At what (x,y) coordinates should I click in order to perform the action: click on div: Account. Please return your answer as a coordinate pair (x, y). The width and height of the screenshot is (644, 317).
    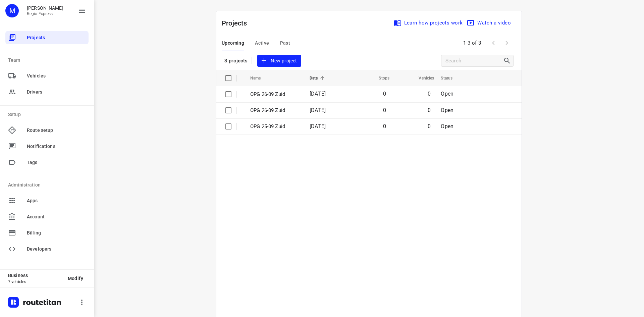
    Looking at the image, I should click on (47, 217).